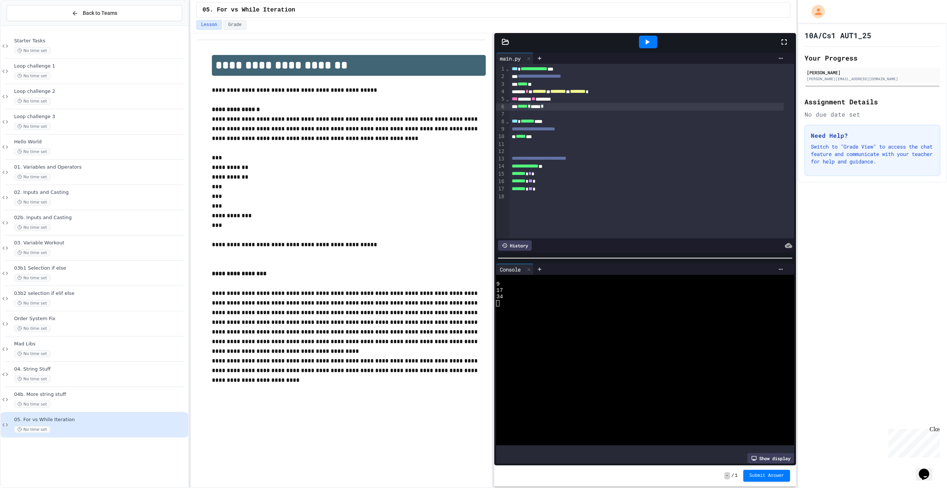 The width and height of the screenshot is (947, 488). Describe the element at coordinates (501, 166) in the screenshot. I see `div: 14` at that location.